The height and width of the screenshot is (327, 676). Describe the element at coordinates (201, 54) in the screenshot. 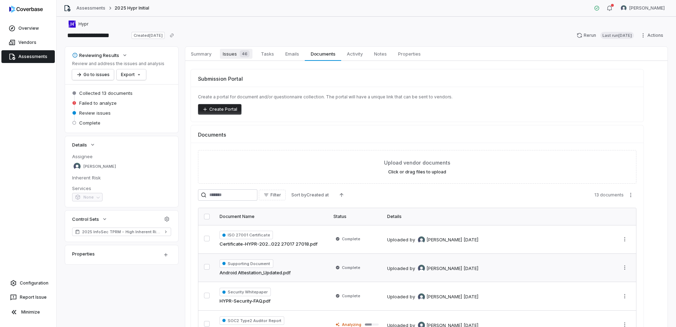

I see `span: Summary` at that location.